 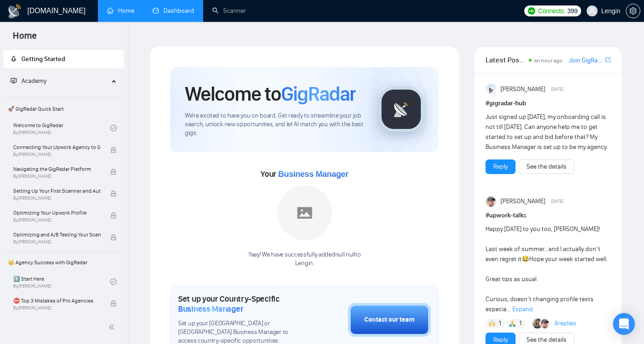 What do you see at coordinates (548, 215) in the screenshot?
I see `h1: # upwork-talks` at bounding box center [548, 215].